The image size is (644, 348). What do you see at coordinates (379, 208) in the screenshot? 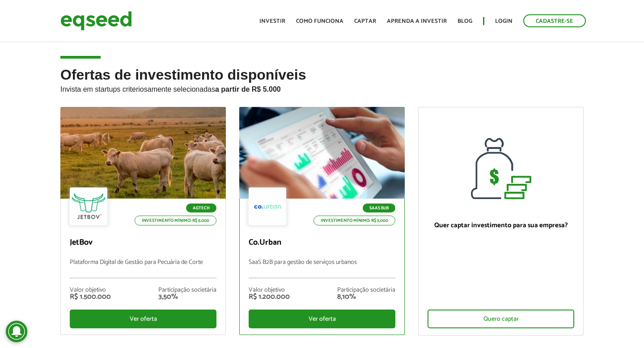
I see `p: SaaS B2B` at bounding box center [379, 208].